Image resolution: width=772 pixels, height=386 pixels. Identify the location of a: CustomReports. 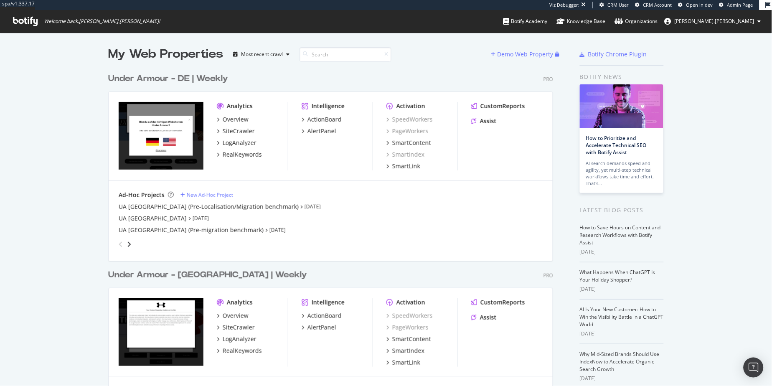
(498, 106).